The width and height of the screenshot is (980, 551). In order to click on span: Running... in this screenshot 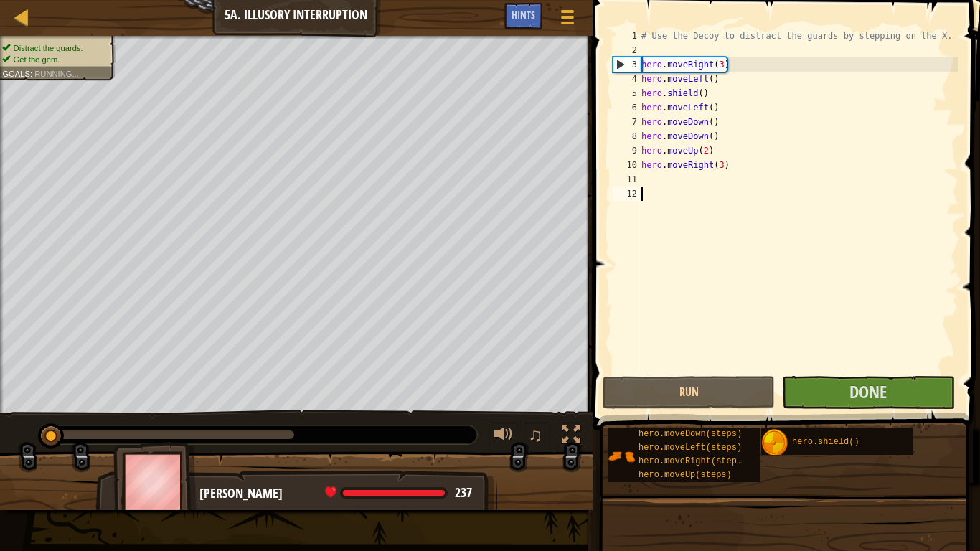, I will do `click(56, 73)`.